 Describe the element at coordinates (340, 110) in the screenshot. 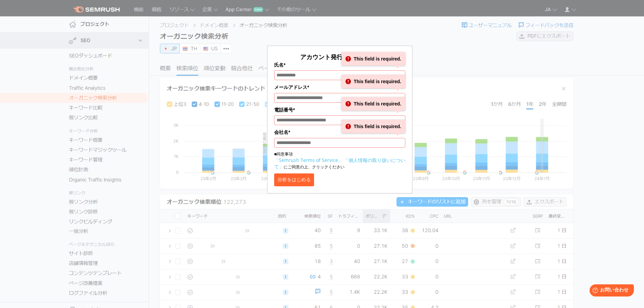

I see `label: 電話番号*` at that location.